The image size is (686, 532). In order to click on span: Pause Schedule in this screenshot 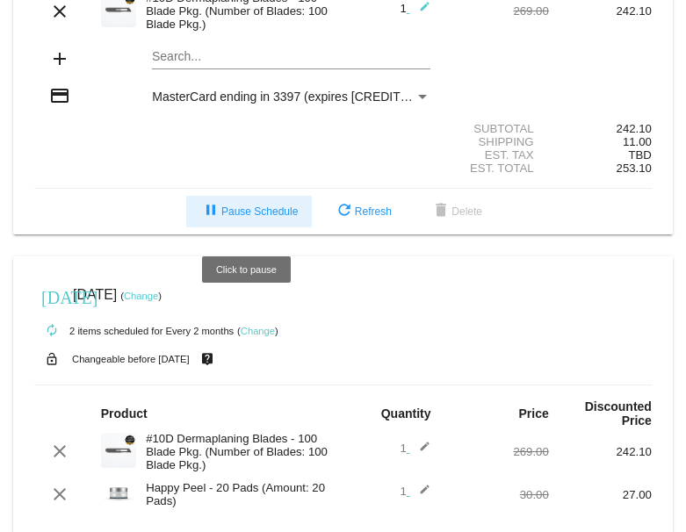, I will do `click(249, 212)`.